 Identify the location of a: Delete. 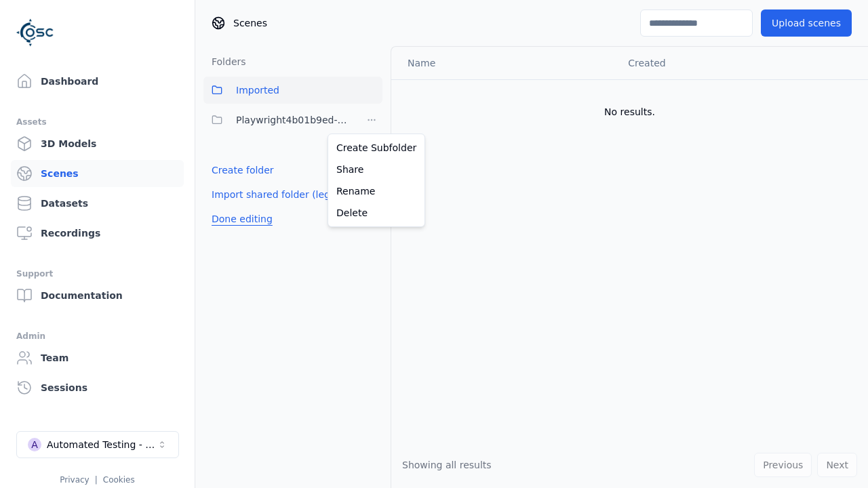
(376, 213).